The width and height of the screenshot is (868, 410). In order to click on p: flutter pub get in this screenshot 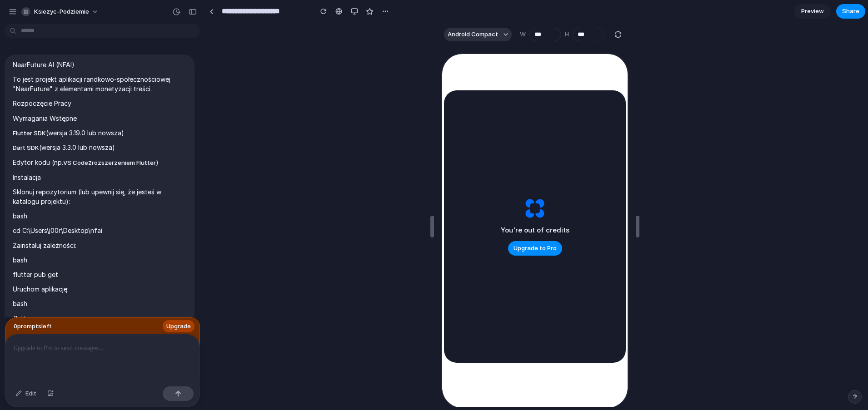, I will do `click(99, 274)`.